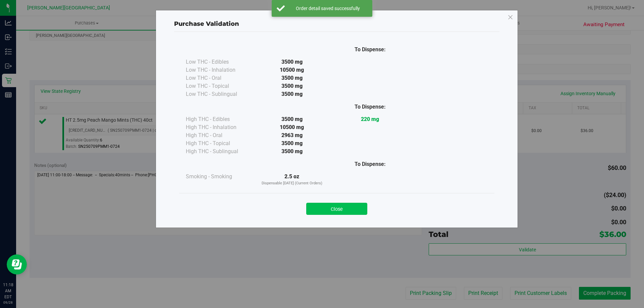 Image resolution: width=644 pixels, height=308 pixels. What do you see at coordinates (292, 135) in the screenshot?
I see `div: 2963 mg` at bounding box center [292, 135].